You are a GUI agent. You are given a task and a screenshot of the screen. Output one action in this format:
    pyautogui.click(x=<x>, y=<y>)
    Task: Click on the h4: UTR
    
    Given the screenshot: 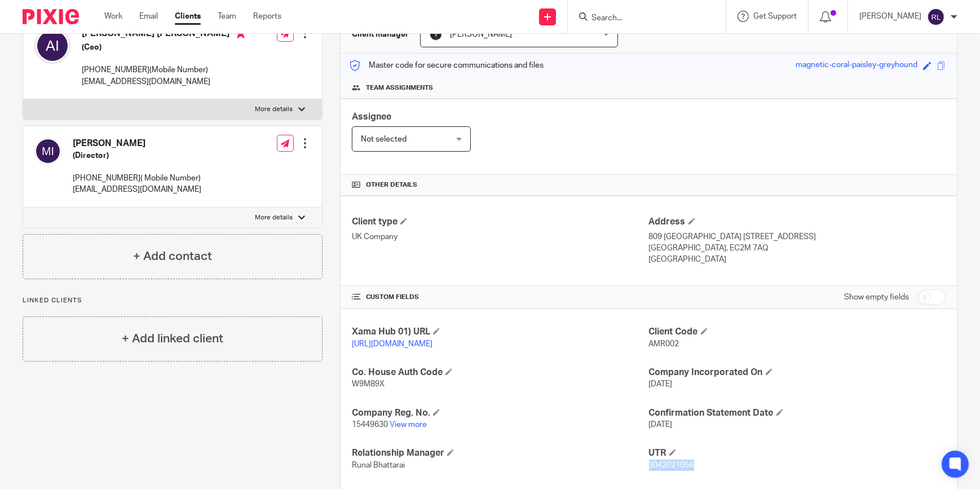 What is the action you would take?
    pyautogui.click(x=798, y=453)
    